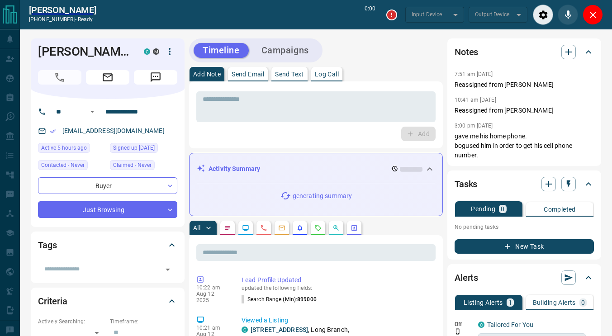  Describe the element at coordinates (524, 52) in the screenshot. I see `div: Notes` at that location.